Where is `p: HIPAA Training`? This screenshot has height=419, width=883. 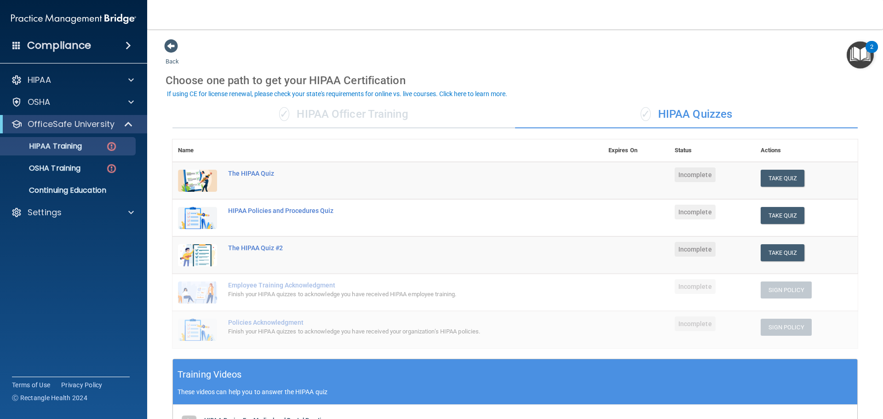
p: HIPAA Training is located at coordinates (44, 146).